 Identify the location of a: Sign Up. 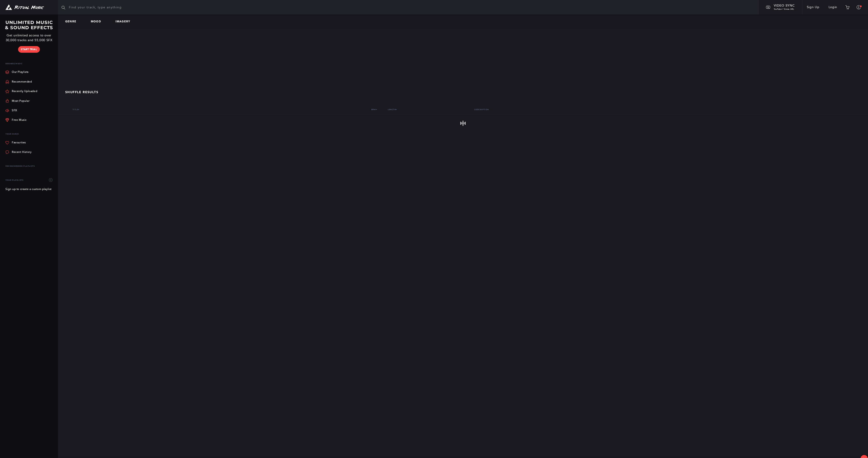
(813, 7).